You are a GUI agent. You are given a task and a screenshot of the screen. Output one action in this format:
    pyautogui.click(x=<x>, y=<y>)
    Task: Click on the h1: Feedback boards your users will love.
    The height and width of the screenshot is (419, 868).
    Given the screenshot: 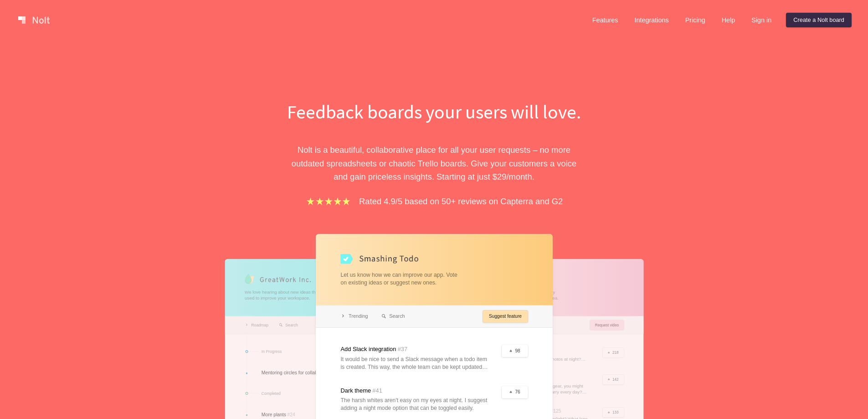 What is the action you would take?
    pyautogui.click(x=434, y=112)
    